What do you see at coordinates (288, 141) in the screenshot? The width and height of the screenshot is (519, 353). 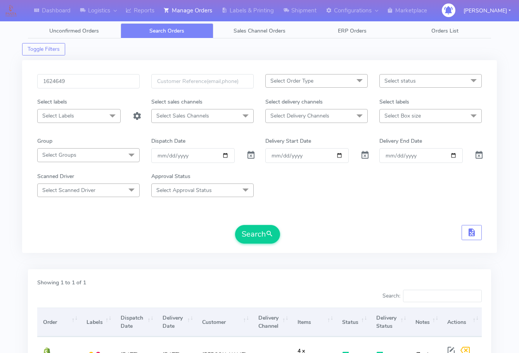 I see `label: Delivery Start Date` at bounding box center [288, 141].